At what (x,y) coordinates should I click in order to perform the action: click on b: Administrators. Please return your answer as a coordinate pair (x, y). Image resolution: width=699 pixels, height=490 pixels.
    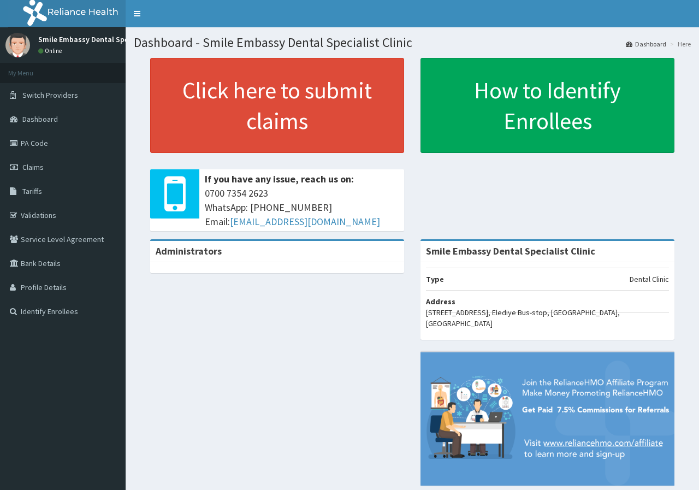
    Looking at the image, I should click on (188, 251).